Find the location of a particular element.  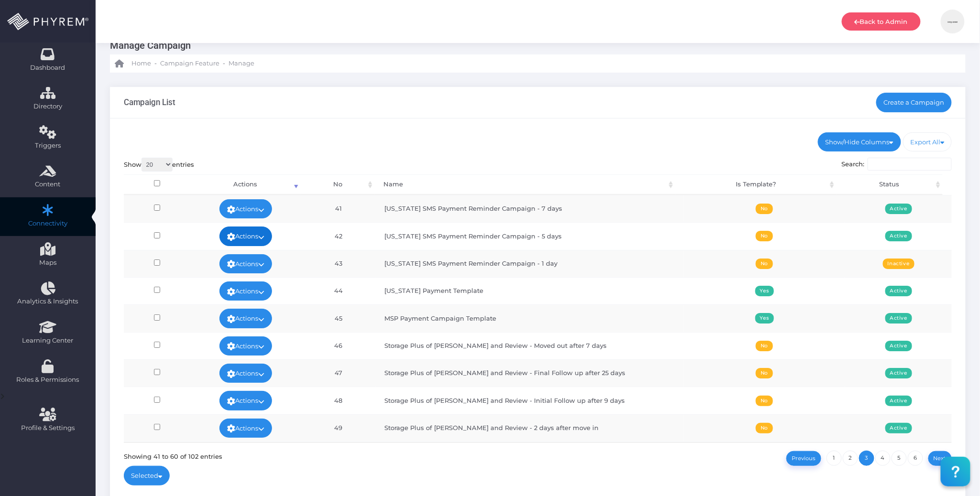

td: 43 is located at coordinates (338, 264).